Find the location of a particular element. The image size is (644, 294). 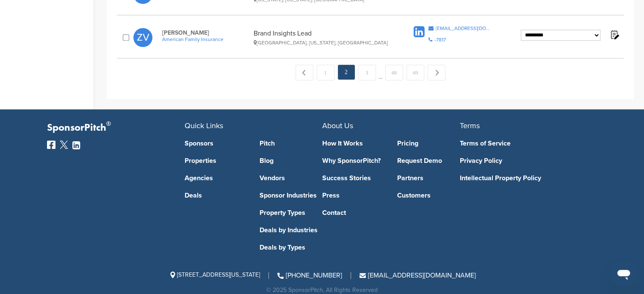

a: Deals by Types is located at coordinates (291, 248).